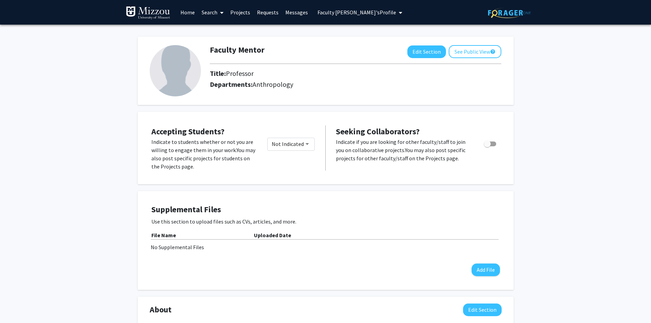  I want to click on b: File Name, so click(164, 235).